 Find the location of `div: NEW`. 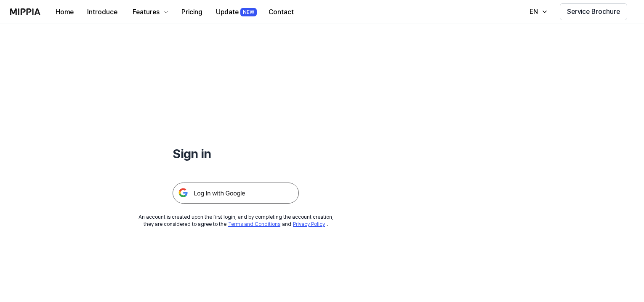

div: NEW is located at coordinates (248, 12).